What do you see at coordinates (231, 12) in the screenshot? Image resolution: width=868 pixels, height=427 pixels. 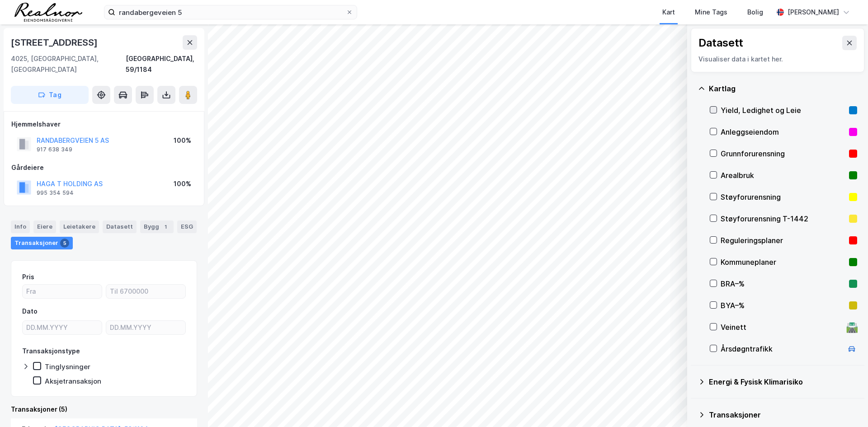 I see `input: Søk på adresse, matrikkel, gårdeiere, leietakere eller personer` at bounding box center [231, 12].